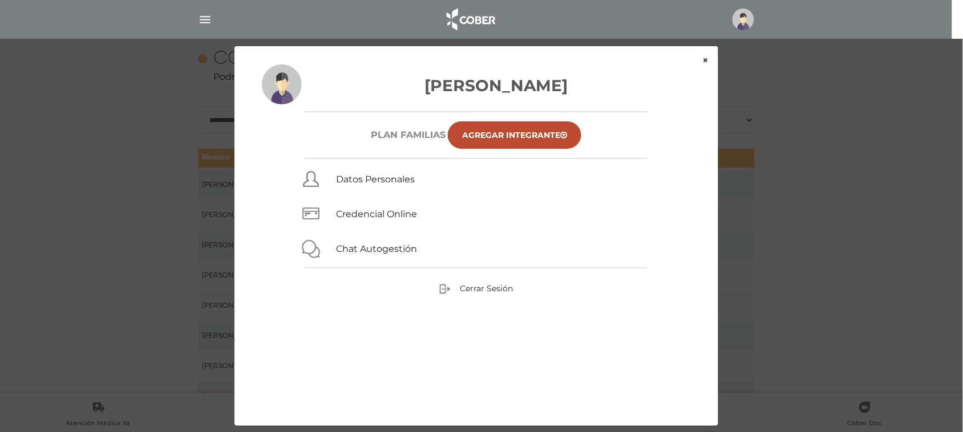 This screenshot has width=963, height=432. Describe the element at coordinates (514, 135) in the screenshot. I see `a: Agregar Integrante` at that location.